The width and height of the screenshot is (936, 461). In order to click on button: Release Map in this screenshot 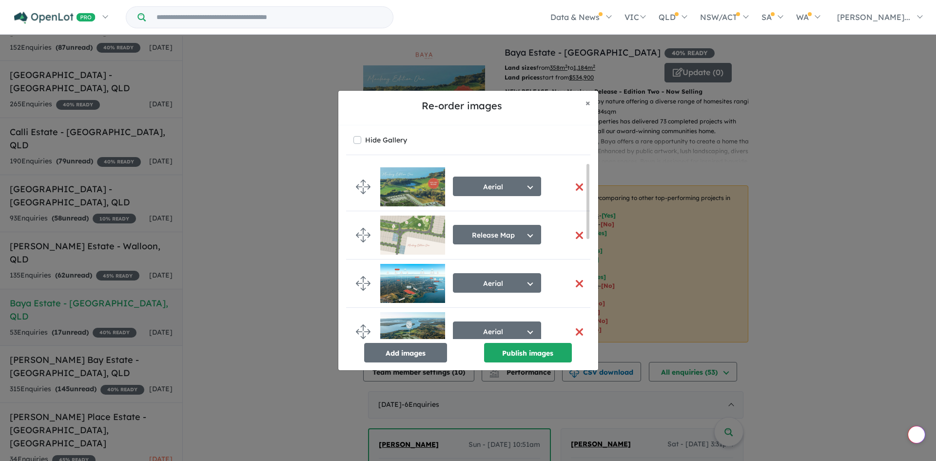, I will do `click(497, 235)`.